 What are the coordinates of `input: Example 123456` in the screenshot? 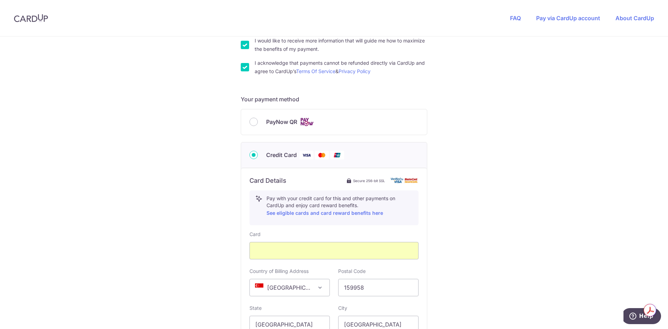 It's located at (378, 288).